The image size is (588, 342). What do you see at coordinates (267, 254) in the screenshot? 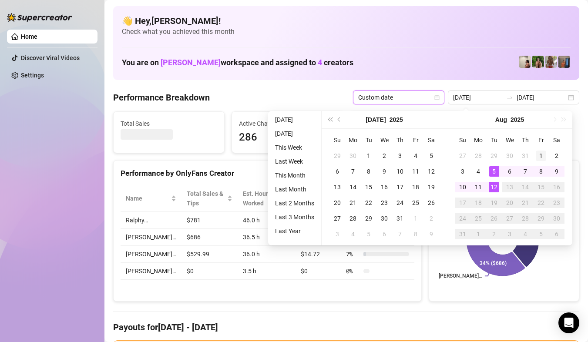
I see `td: 36.0 h` at bounding box center [267, 254].